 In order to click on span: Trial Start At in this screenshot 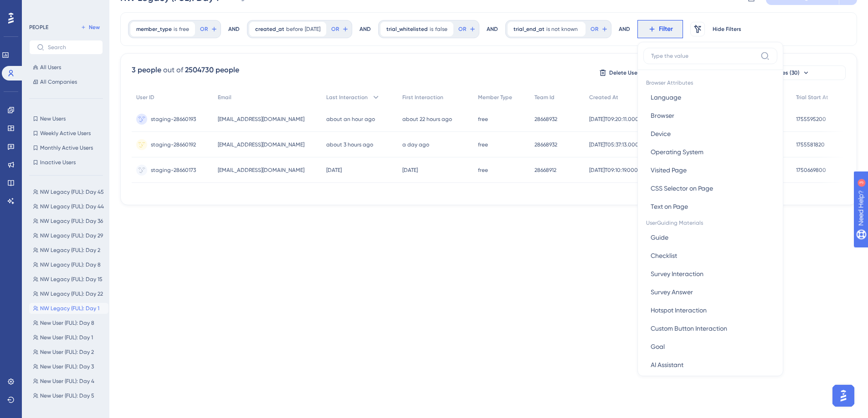, I will do `click(812, 97)`.